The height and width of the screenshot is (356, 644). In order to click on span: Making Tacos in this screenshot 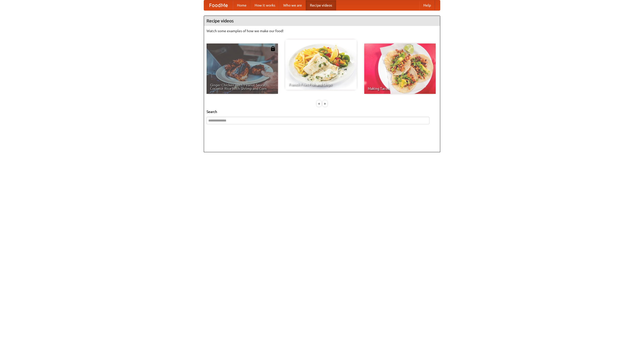, I will do `click(400, 88)`.